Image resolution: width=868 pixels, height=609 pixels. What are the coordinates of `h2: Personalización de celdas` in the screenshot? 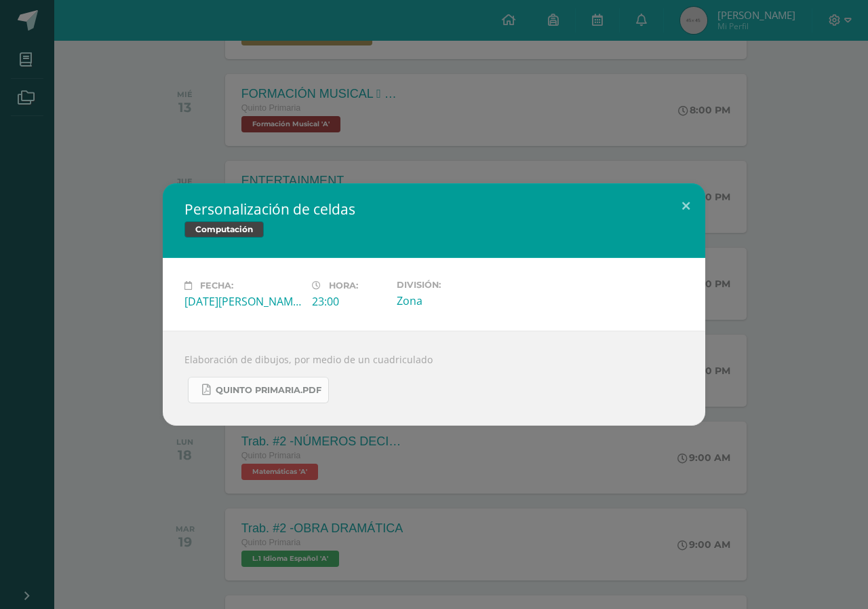 It's located at (434, 209).